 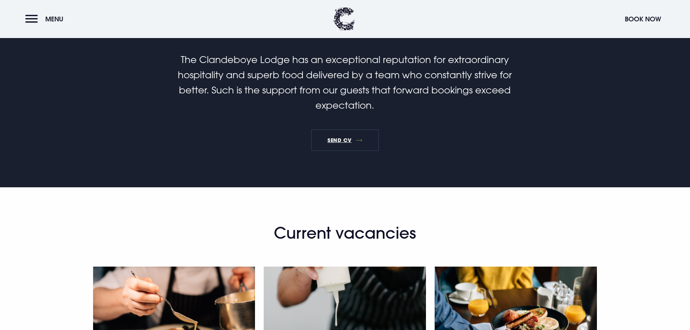 I want to click on button: Menu, so click(x=46, y=19).